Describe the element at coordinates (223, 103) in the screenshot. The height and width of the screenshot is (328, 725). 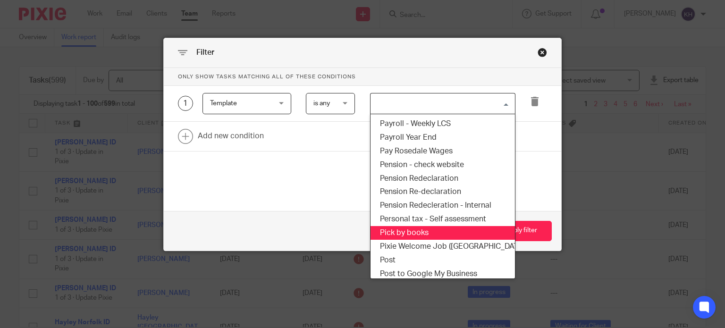
I see `span: Template` at that location.